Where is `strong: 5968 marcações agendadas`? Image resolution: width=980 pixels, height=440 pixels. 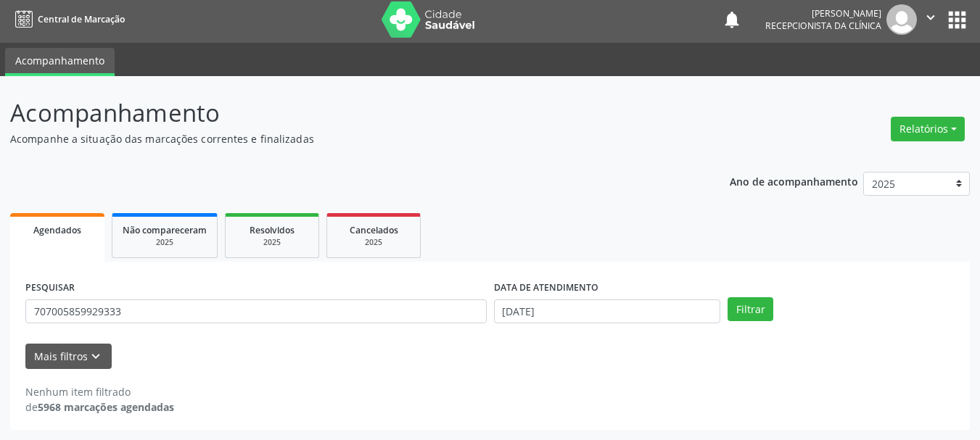
strong: 5968 marcações agendadas is located at coordinates (106, 406).